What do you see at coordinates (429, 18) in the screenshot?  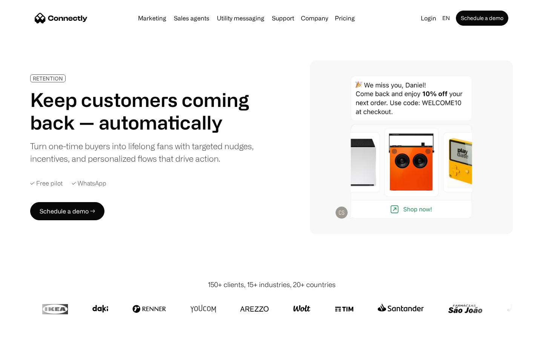 I see `a: Login` at bounding box center [429, 18].